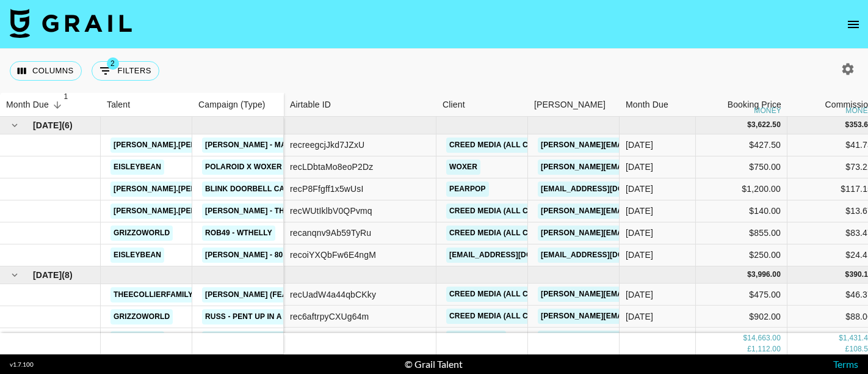 The width and height of the screenshot is (868, 374). What do you see at coordinates (741, 233) in the screenshot?
I see `div: $855.00` at bounding box center [741, 233].